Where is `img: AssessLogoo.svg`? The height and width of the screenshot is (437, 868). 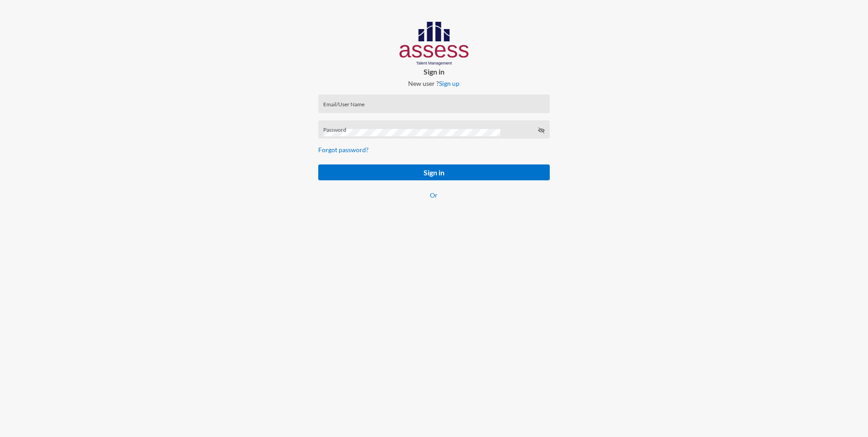
img: AssessLogoo.svg is located at coordinates (434, 43).